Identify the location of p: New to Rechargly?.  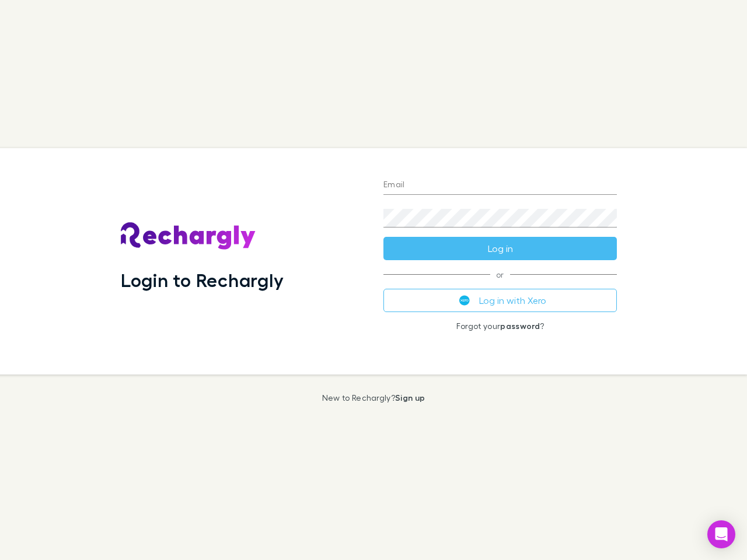
(373, 398).